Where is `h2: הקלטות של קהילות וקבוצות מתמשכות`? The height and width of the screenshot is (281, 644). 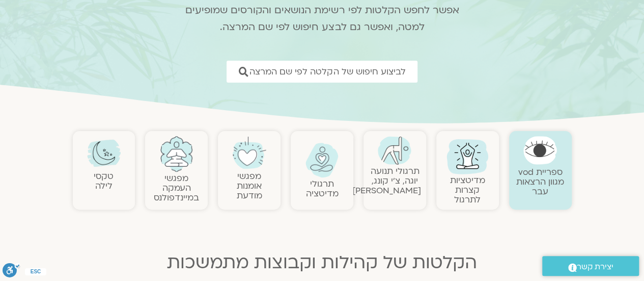 h2: הקלטות של קהילות וקבוצות מתמשכות is located at coordinates (322, 263).